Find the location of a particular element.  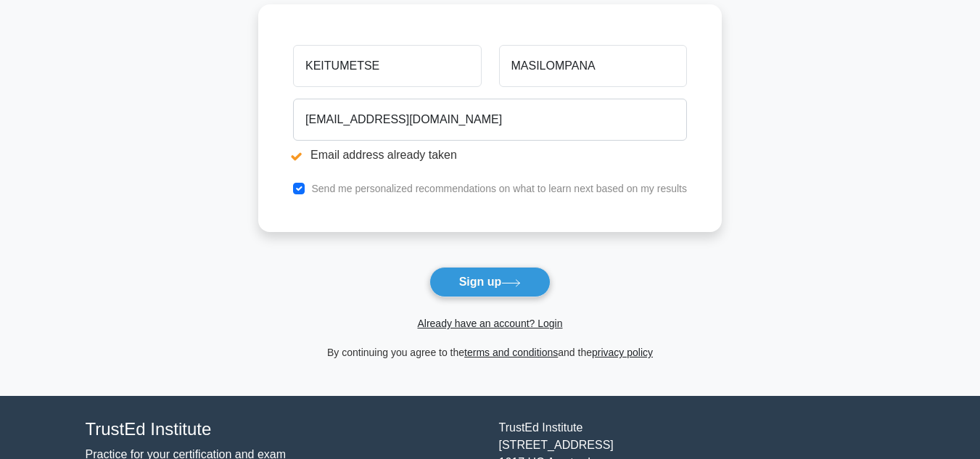

input: First name is located at coordinates (387, 66).